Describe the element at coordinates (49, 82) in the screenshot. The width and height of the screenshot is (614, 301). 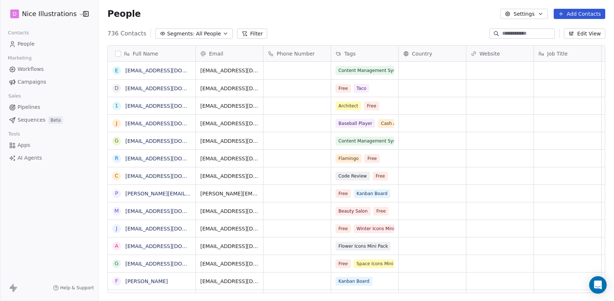
I see `a: Campaigns` at that location.